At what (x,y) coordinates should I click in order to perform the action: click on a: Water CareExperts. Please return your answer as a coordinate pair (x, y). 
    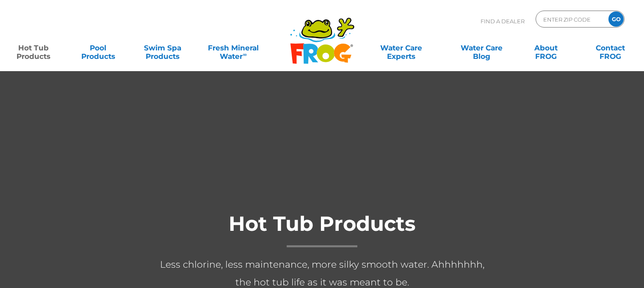
    Looking at the image, I should click on (401, 48).